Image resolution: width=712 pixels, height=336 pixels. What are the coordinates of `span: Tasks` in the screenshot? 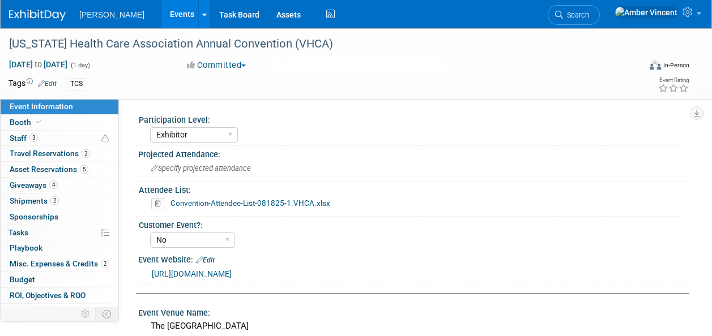 It's located at (18, 233).